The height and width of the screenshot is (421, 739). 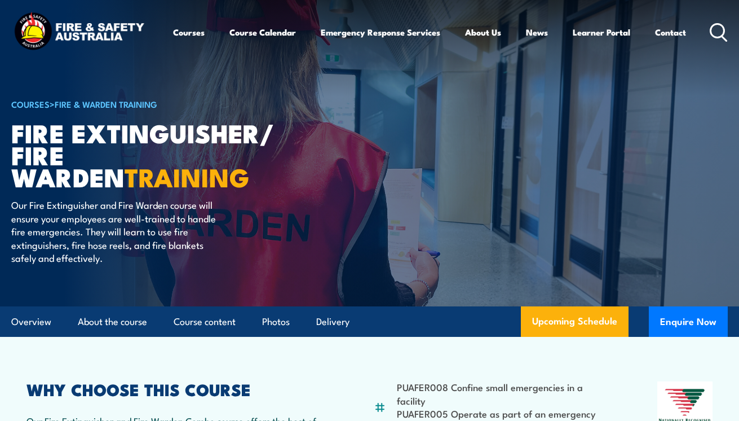 What do you see at coordinates (671, 32) in the screenshot?
I see `a: Contact` at bounding box center [671, 32].